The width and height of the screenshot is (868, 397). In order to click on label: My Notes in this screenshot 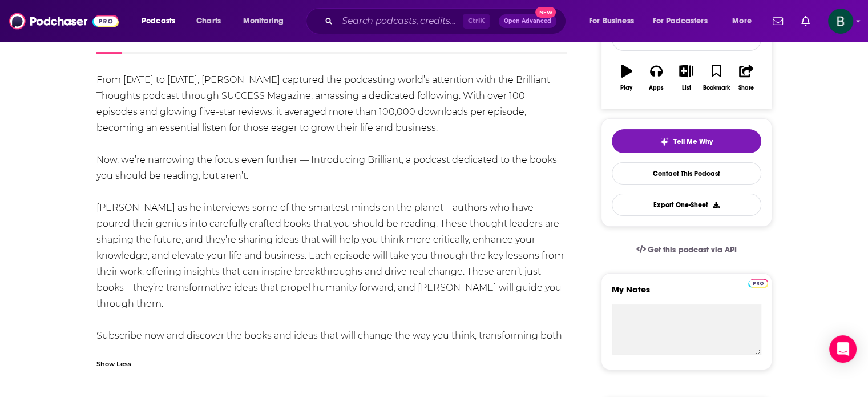, I will do `click(687, 294)`.